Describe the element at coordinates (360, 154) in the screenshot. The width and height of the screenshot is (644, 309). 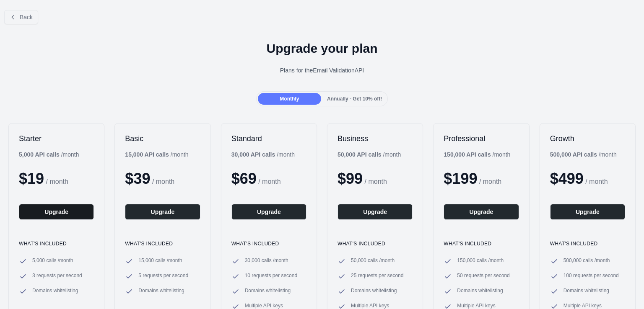
I see `b: 50,000 API calls` at that location.